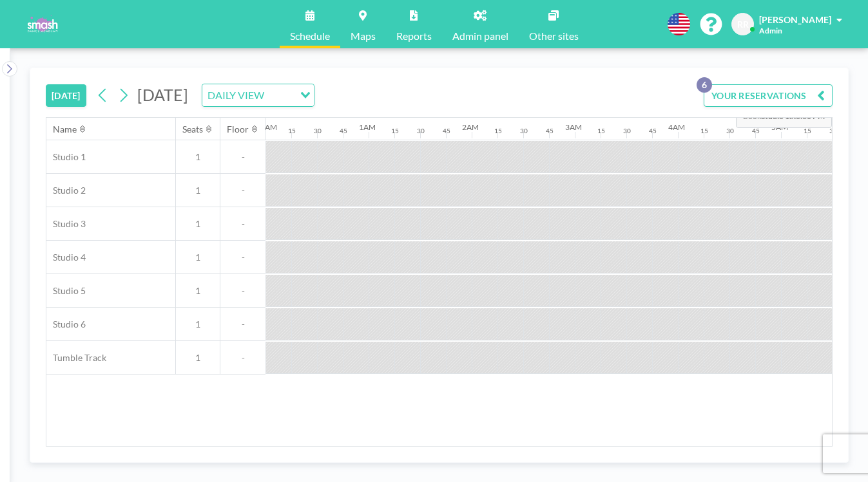 This screenshot has height=482, width=868. I want to click on div: Name, so click(64, 130).